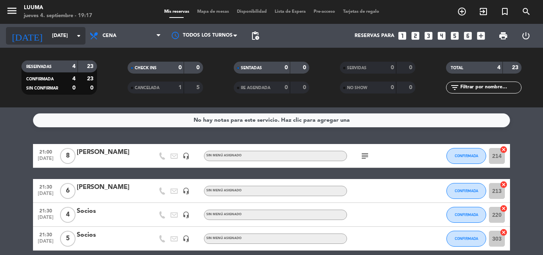 The height and width of the screenshot is (255, 543). I want to click on span: NO SHOW, so click(357, 88).